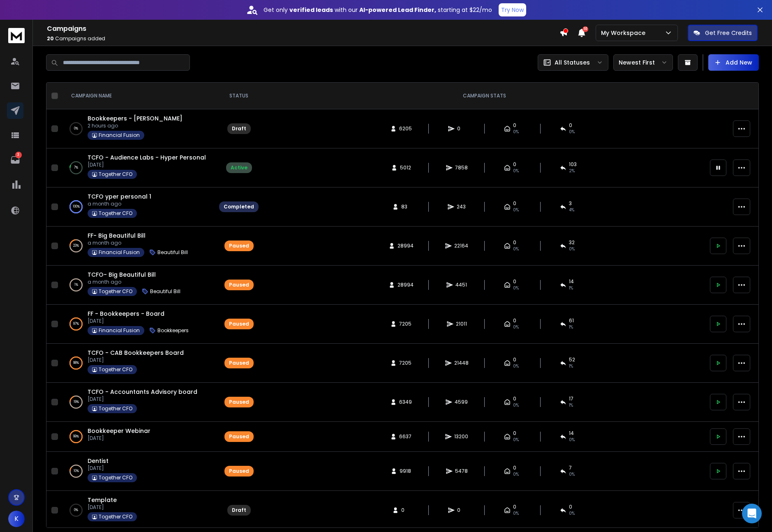  I want to click on p: Get Free Credits, so click(729, 33).